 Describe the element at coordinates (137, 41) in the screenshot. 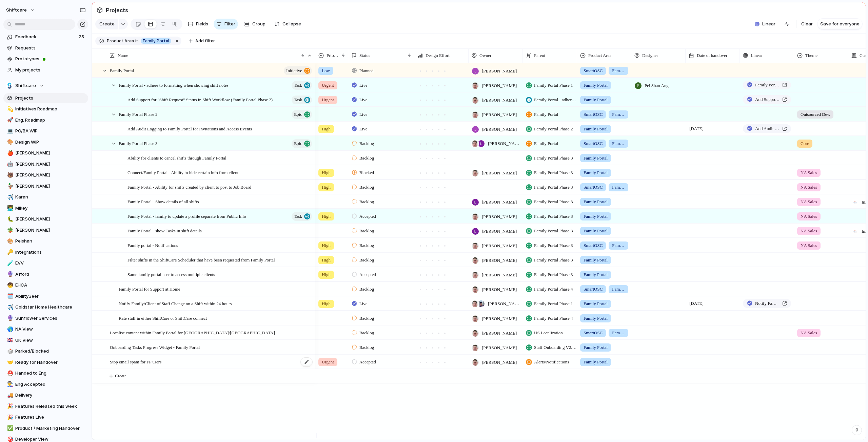

I see `span: is` at that location.